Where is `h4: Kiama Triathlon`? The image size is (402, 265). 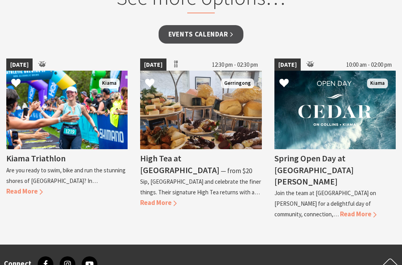
h4: Kiama Triathlon is located at coordinates (36, 158).